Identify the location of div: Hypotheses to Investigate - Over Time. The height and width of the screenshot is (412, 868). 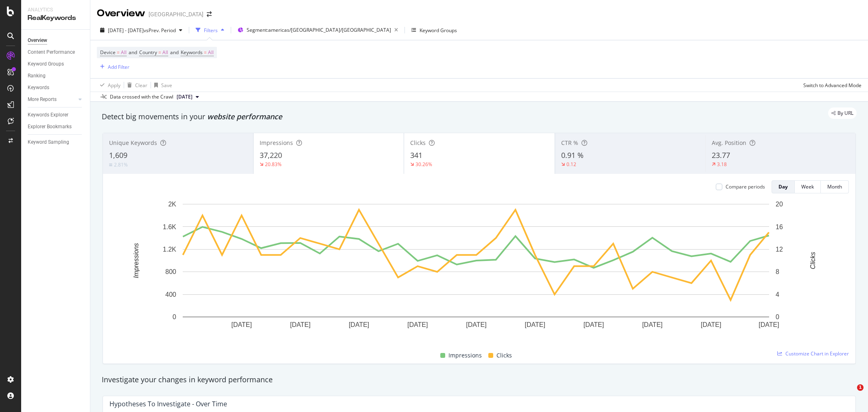
(168, 404).